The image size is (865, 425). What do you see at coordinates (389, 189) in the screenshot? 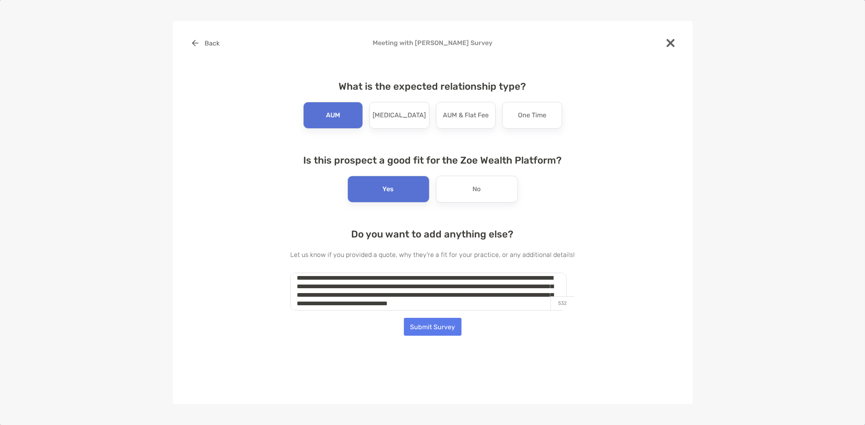
I see `p: Yes` at bounding box center [389, 189].